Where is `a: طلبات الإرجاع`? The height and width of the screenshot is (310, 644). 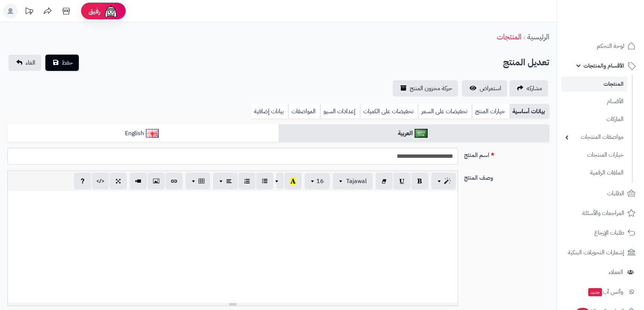
a: طلبات الإرجاع is located at coordinates (600, 233).